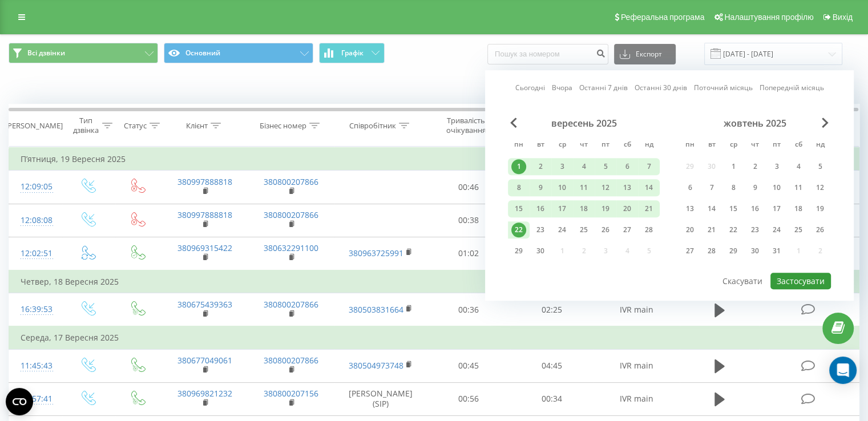 The width and height of the screenshot is (868, 421). What do you see at coordinates (661, 88) in the screenshot?
I see `a: Останні 30 днів` at bounding box center [661, 88].